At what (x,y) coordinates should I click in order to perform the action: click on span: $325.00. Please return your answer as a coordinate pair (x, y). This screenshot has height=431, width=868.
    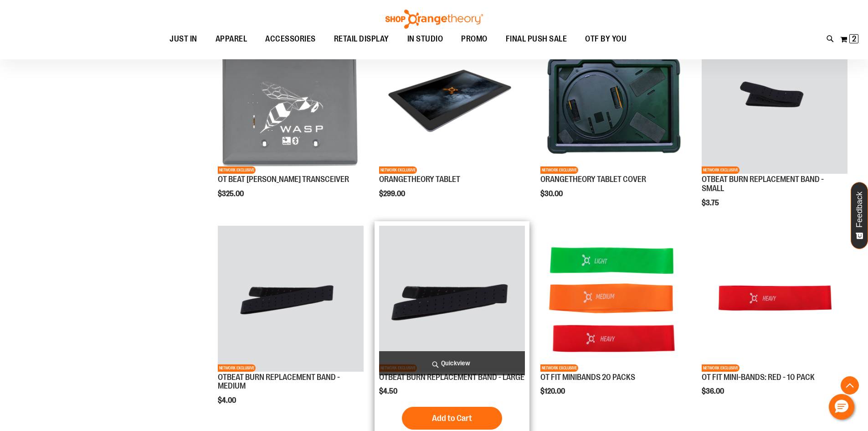
    Looking at the image, I should click on (231, 194).